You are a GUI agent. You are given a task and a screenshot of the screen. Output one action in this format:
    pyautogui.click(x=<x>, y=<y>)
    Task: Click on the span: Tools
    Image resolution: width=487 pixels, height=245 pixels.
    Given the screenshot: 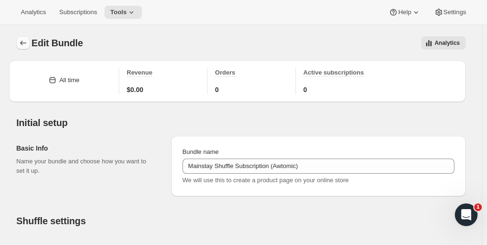 What is the action you would take?
    pyautogui.click(x=118, y=12)
    